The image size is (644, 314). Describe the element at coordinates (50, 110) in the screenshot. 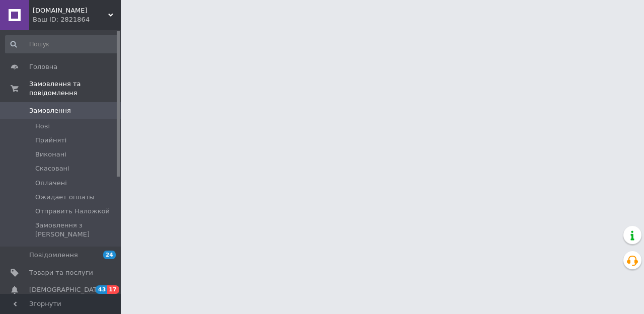

I see `span: Замовлення` at that location.